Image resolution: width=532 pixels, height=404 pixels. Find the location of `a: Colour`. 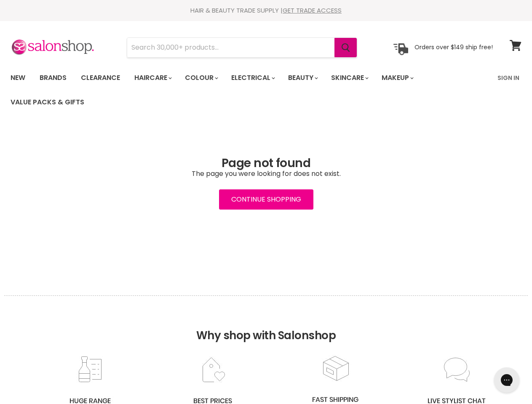

a: Colour is located at coordinates (201, 78).